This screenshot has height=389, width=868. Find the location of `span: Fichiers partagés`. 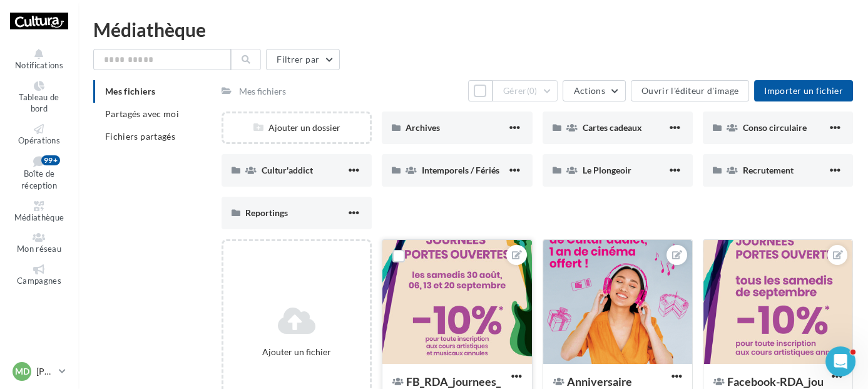

span: Fichiers partagés is located at coordinates (140, 136).